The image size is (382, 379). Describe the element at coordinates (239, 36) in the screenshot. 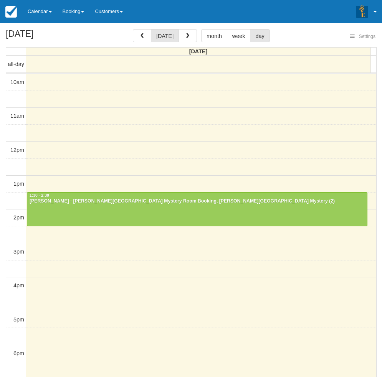

I see `button: week` at that location.